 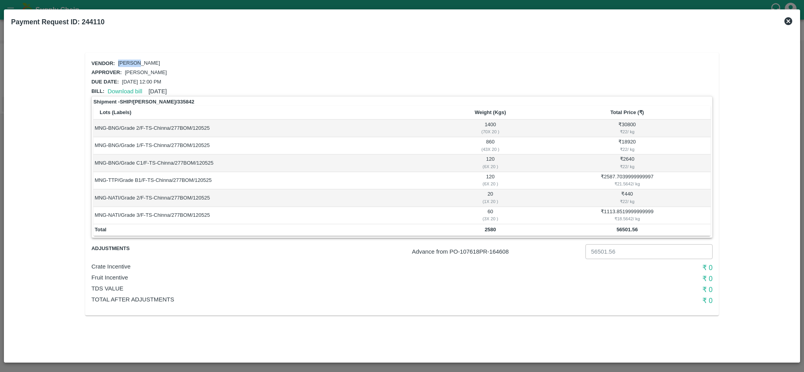 I want to click on b: Total Price (₹), so click(x=627, y=112).